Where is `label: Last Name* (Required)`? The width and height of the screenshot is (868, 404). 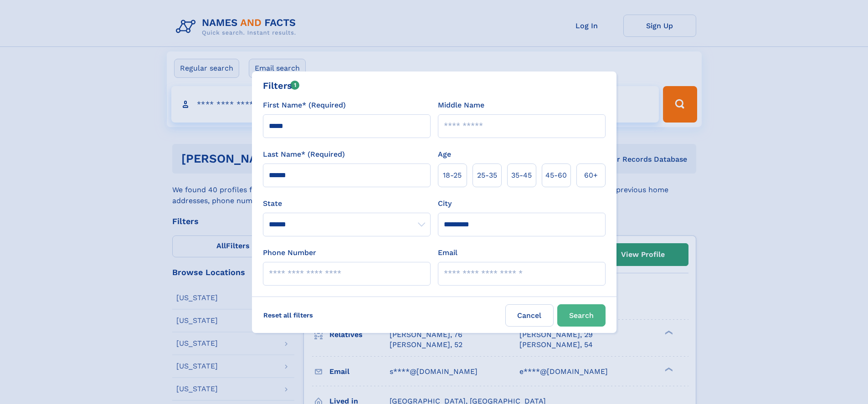
label: Last Name* (Required) is located at coordinates (304, 154).